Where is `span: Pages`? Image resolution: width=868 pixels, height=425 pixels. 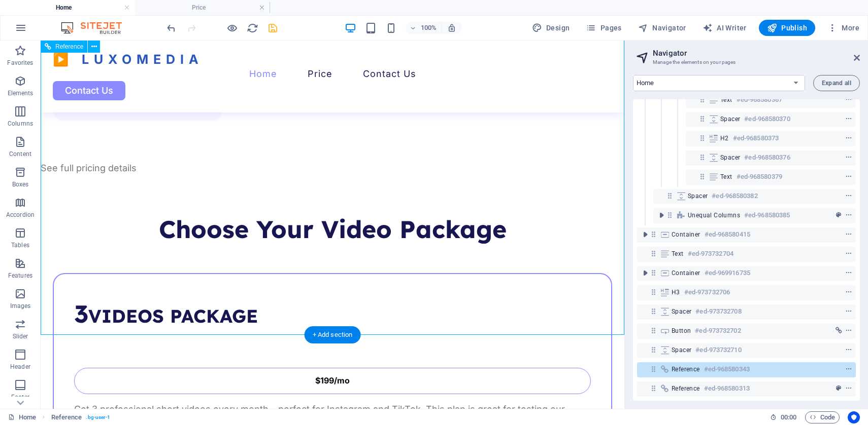
span: Pages is located at coordinates (603, 28).